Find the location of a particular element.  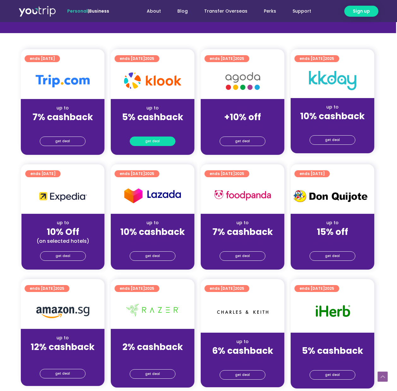

div: (on selected hotels) is located at coordinates (63, 241).